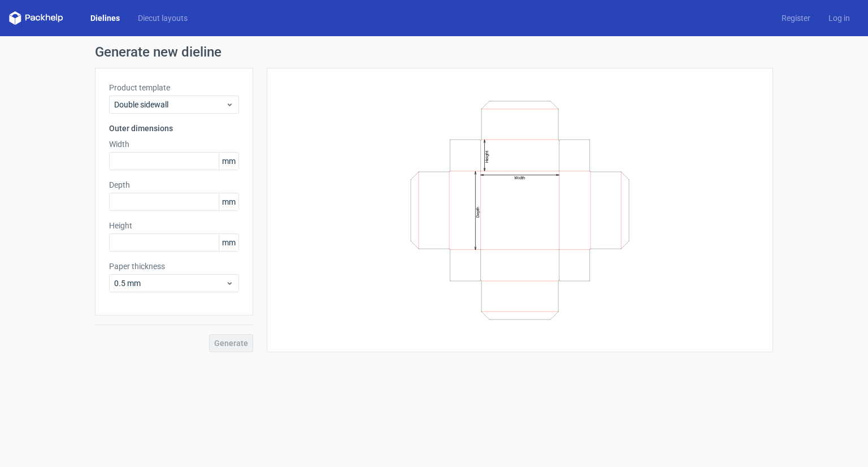 This screenshot has height=467, width=868. Describe the element at coordinates (169, 104) in the screenshot. I see `span: Double sidewall` at that location.